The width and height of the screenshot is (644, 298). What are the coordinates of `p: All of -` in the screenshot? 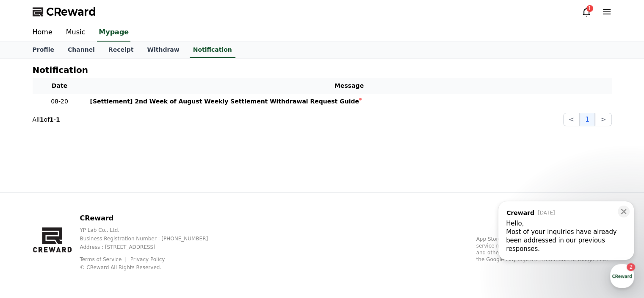 It's located at (46, 120).